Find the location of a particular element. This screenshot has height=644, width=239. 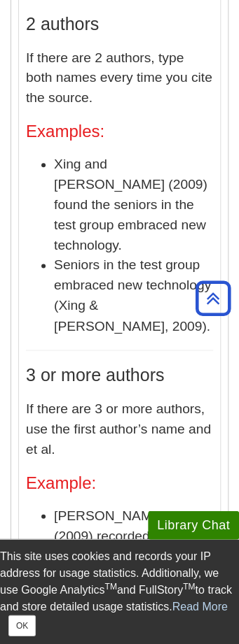

button: Close is located at coordinates (22, 625).